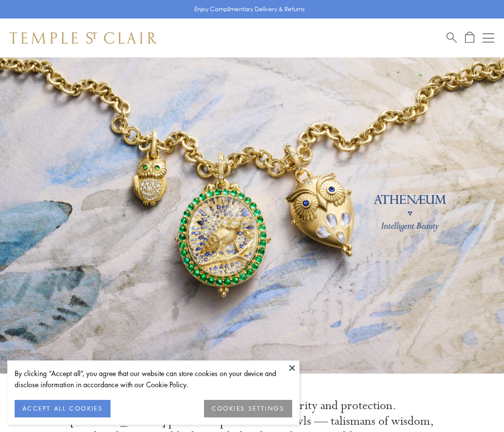 The width and height of the screenshot is (504, 432). I want to click on img: Temple St. Clair, so click(83, 38).